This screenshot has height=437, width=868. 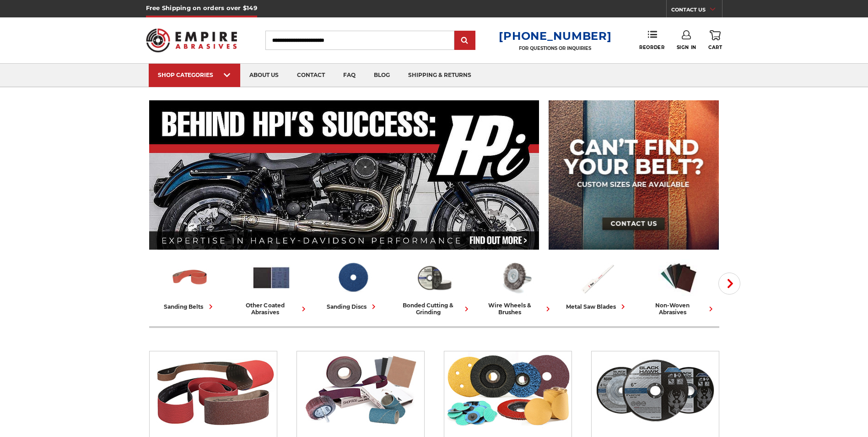 I want to click on a: sanding discs, so click(x=353, y=285).